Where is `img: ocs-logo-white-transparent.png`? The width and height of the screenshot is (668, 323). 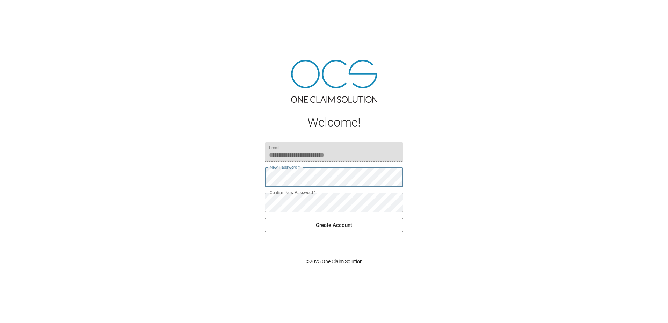
img: ocs-logo-white-transparent.png is located at coordinates (22, 11).